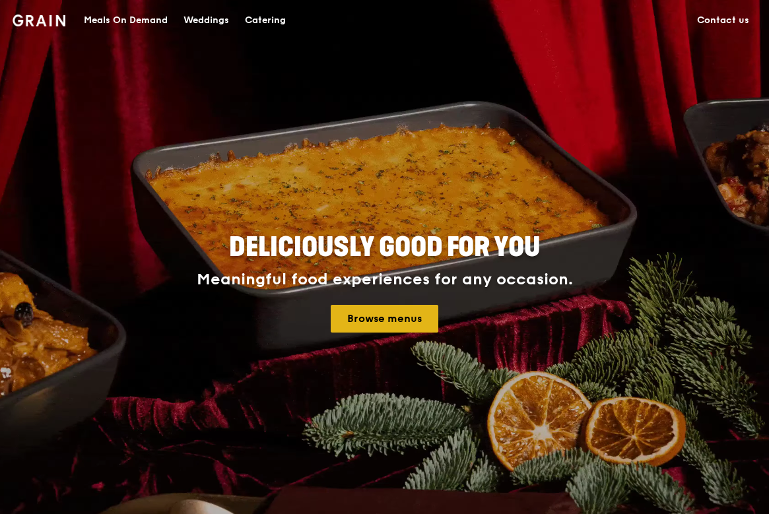 This screenshot has width=769, height=514. Describe the element at coordinates (265, 20) in the screenshot. I see `div: Catering` at that location.